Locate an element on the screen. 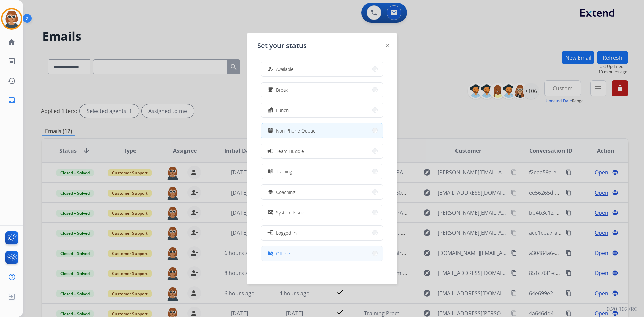 The width and height of the screenshot is (644, 317). mat-icon: inbox is located at coordinates (12, 100).